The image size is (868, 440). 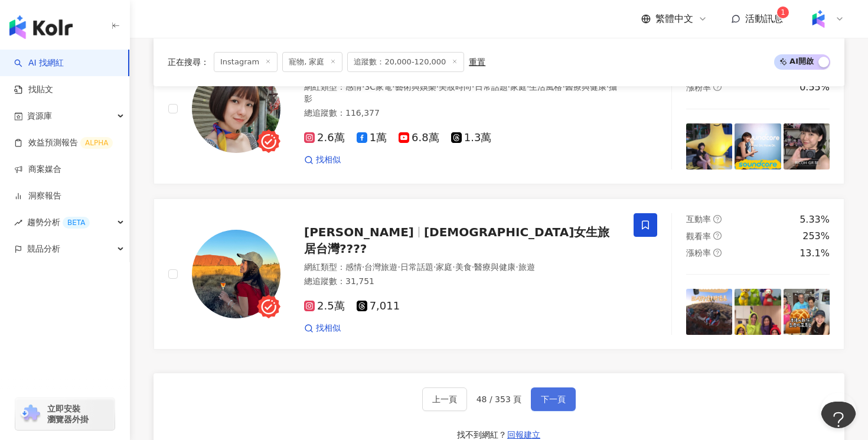 What do you see at coordinates (675, 19) in the screenshot?
I see `span: 繁體中文` at bounding box center [675, 19].